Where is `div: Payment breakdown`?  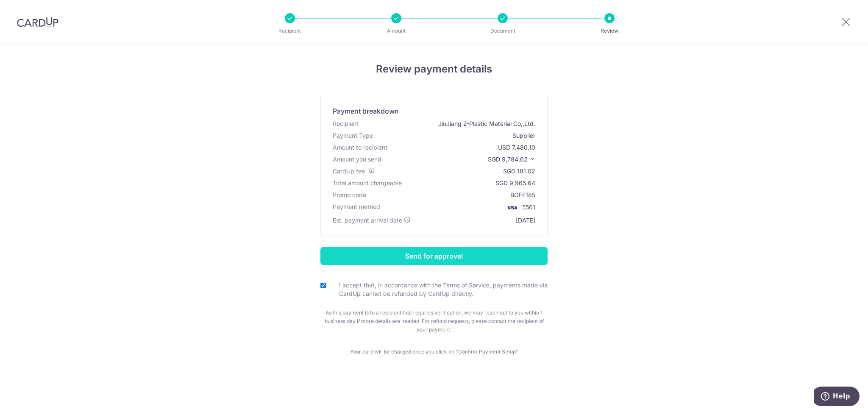
div: Payment breakdown is located at coordinates (366, 111).